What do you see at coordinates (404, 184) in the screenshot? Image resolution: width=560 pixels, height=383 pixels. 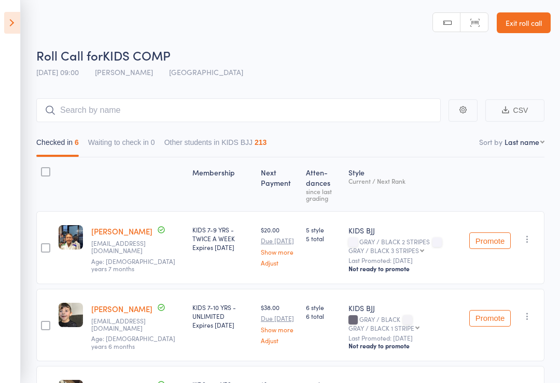 I see `div: Style` at bounding box center [404, 184].